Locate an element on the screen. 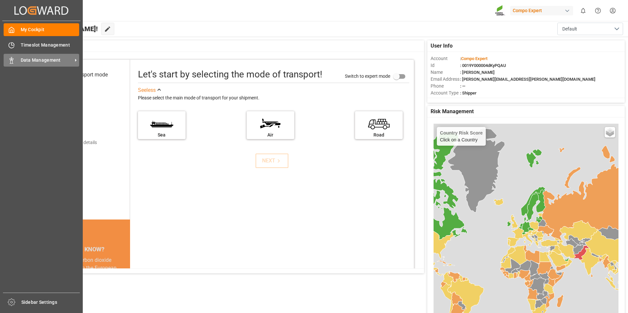  span: Email Address is located at coordinates (445, 79).